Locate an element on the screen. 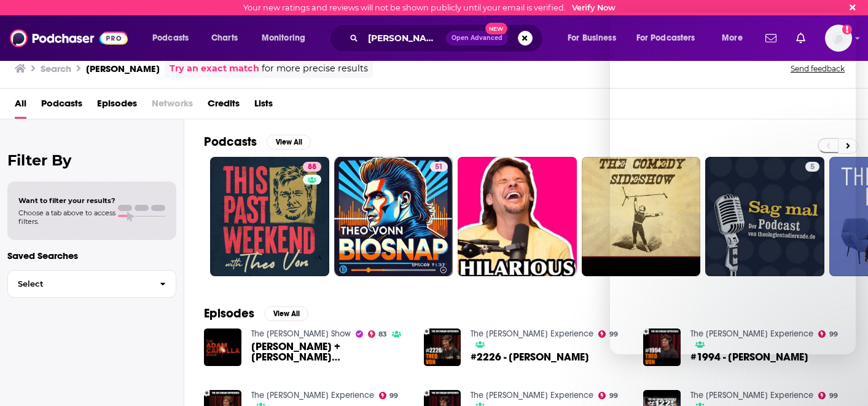 The width and height of the screenshot is (868, 406). a: Verify Now is located at coordinates (593, 8).